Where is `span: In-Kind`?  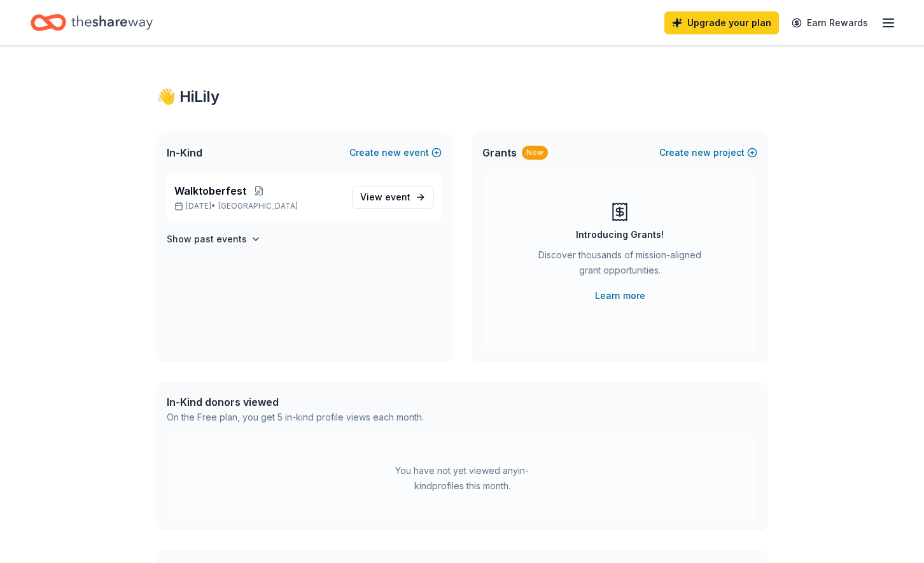
span: In-Kind is located at coordinates (184, 153).